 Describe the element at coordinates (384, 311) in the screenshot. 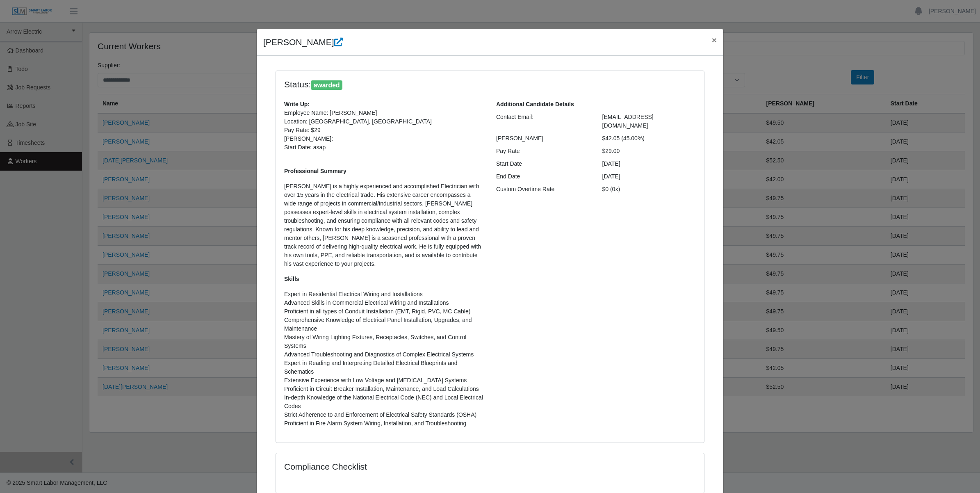

I see `li: Proficient in all types of Conduit Installation (EMT, Rigid, PVC, MC Cable)` at that location.